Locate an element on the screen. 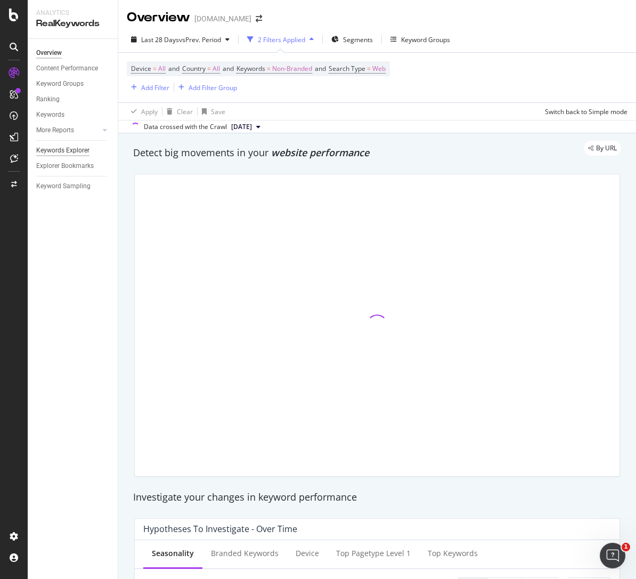 The height and width of the screenshot is (579, 636). button: 2 Filters Applied is located at coordinates (280, 39).